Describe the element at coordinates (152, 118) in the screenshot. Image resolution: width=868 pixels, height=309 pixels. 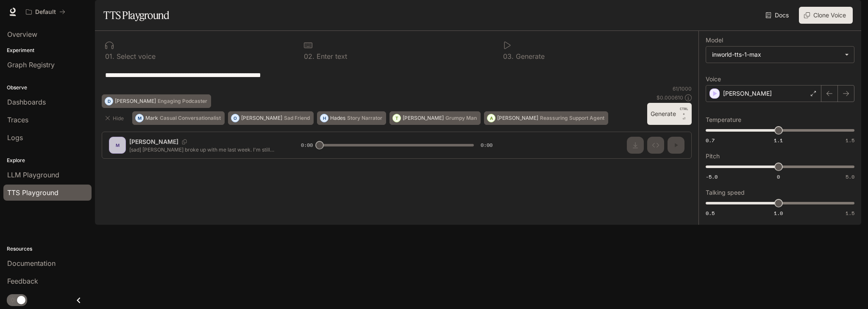
I see `p: Mark` at that location.